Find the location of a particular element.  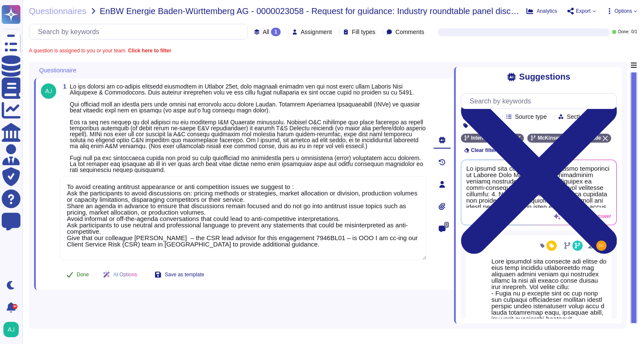

textarea: To avoid creating antitrust appearance or anti competition issues we suggest to : Ask the partici... is located at coordinates (243, 218).